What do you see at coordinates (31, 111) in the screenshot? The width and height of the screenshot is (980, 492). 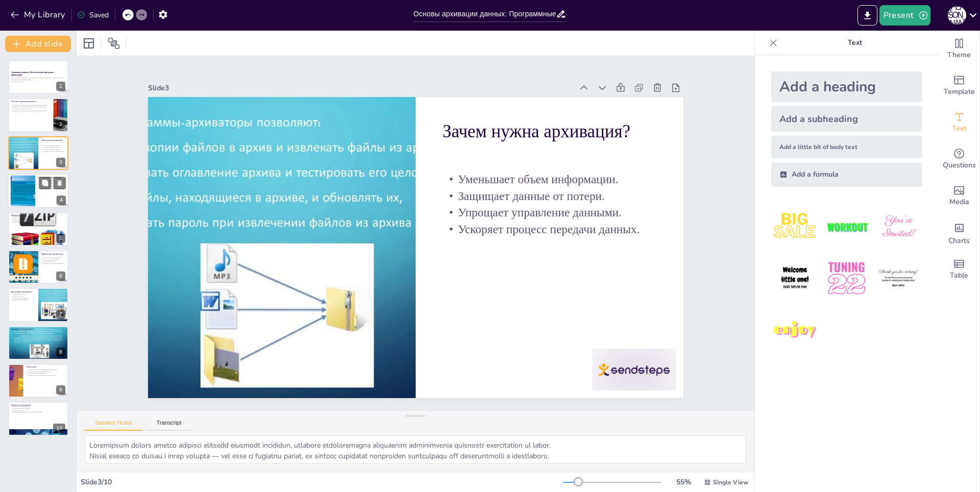 I see `p: Применяется как для пользователей, так и для организаций.` at bounding box center [31, 111].